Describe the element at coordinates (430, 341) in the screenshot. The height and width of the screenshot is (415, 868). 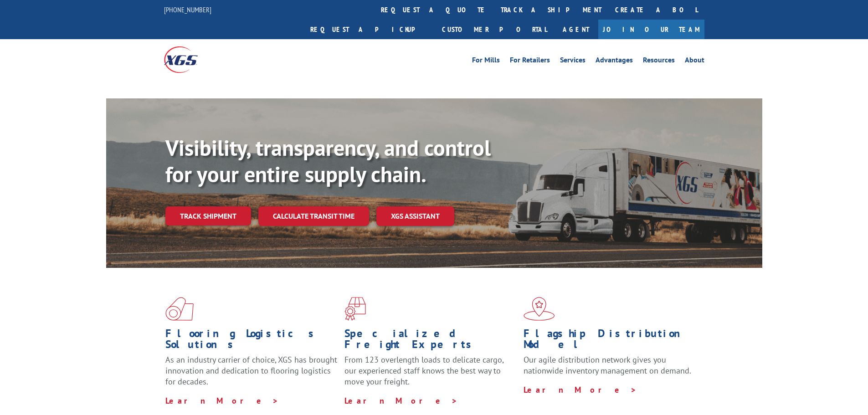
I see `h1: Specialized Freight Experts` at that location.